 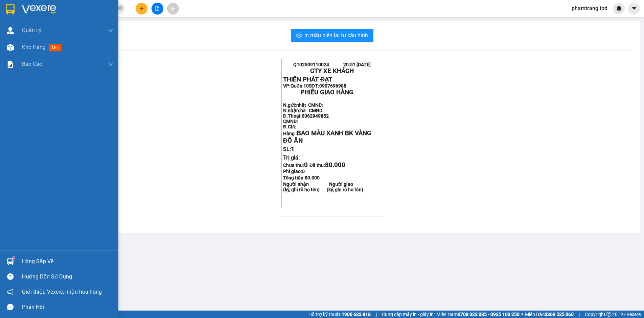 I want to click on span: BAO MÀU XANH BK VÀNG ĐỒ ĂN, so click(x=327, y=137).